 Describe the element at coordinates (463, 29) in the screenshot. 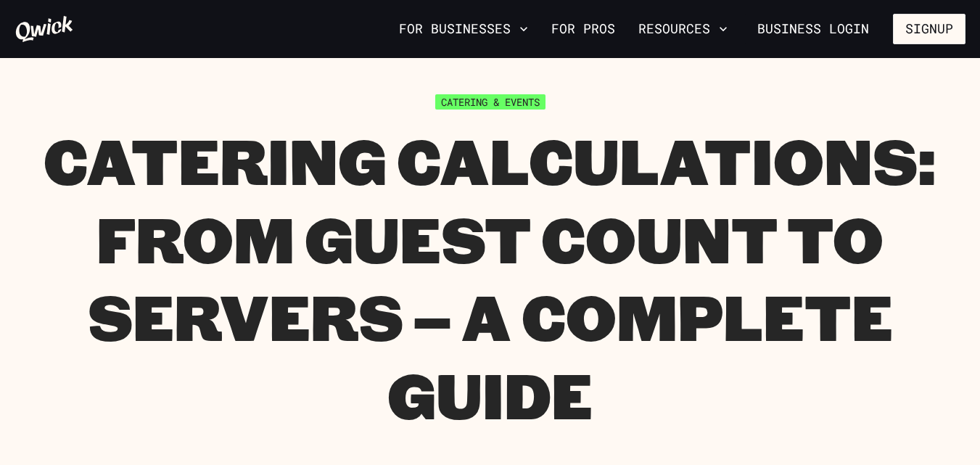

I see `button: For Businesses` at that location.